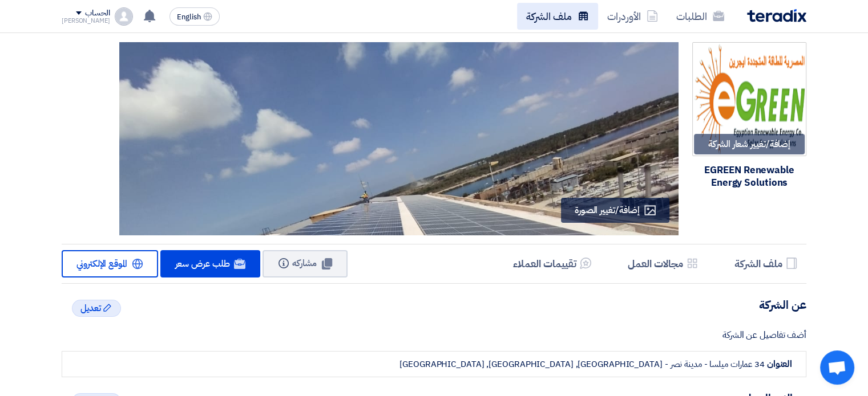 The width and height of the screenshot is (868, 396). Describe the element at coordinates (434, 305) in the screenshot. I see `h4: عن الشركة` at that location.